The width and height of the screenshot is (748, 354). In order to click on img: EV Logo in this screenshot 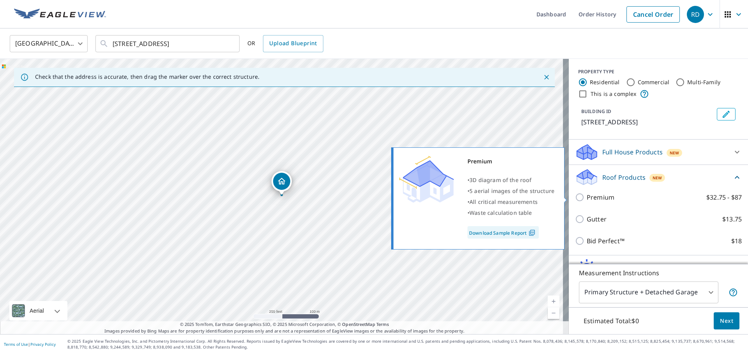, I will do `click(60, 14)`.